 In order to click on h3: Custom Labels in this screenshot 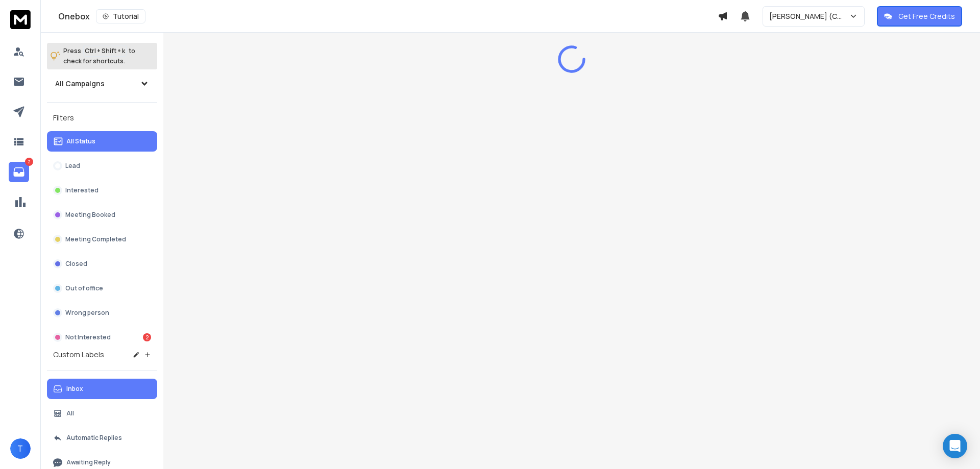, I will do `click(79, 355)`.